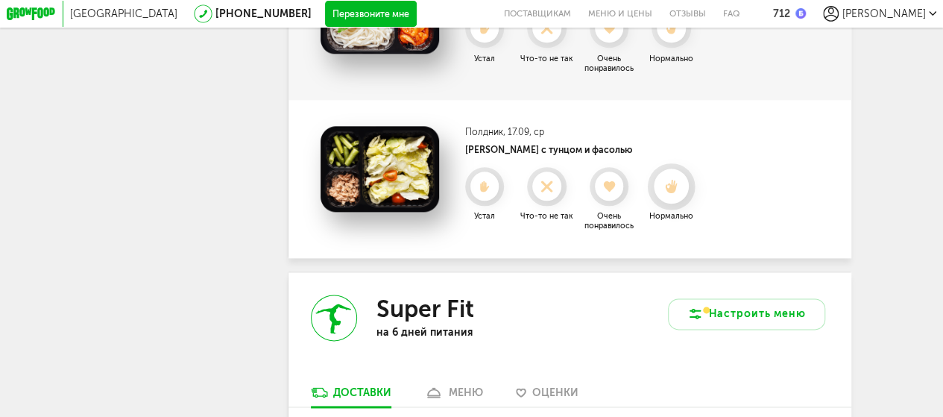 This screenshot has height=417, width=943. I want to click on a: Доставки, so click(350, 396).